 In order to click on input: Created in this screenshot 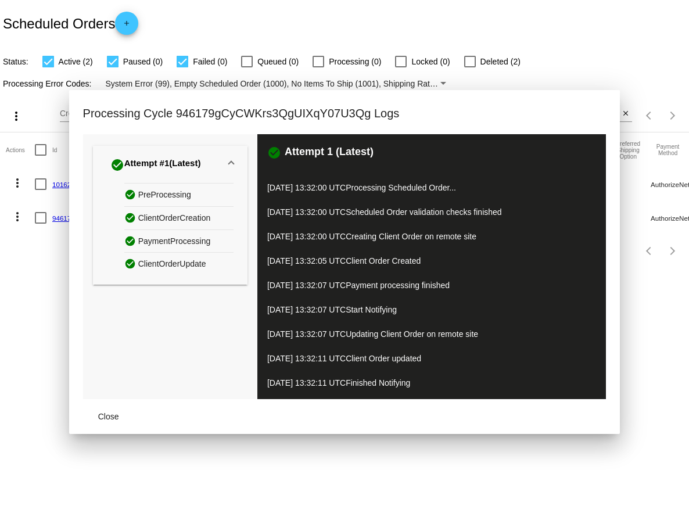, I will do `click(112, 114)`.